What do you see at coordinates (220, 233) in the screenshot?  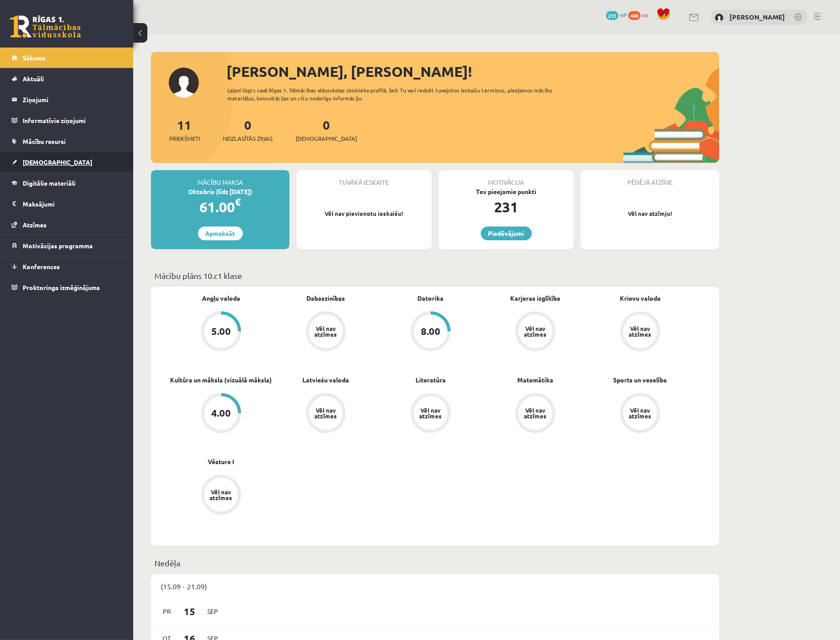 I see `a: Apmaksāt` at bounding box center [220, 233].